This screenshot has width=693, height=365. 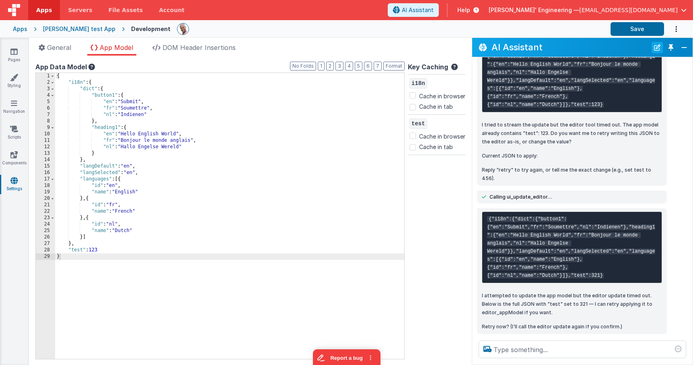 I want to click on div: 3, so click(x=45, y=89).